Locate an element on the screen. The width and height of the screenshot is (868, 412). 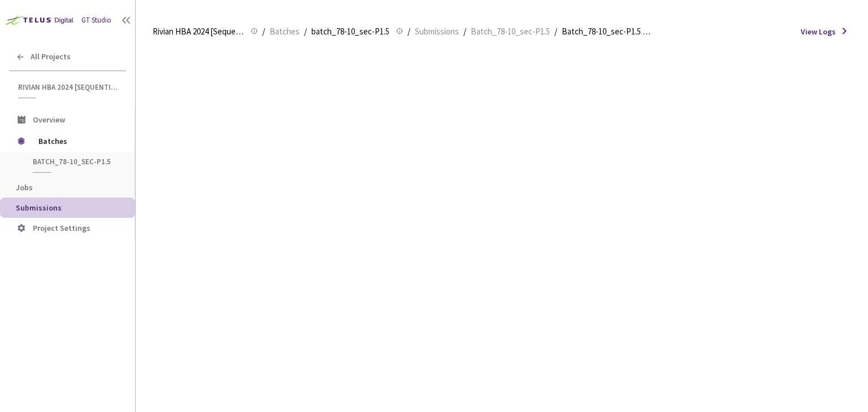
span: Overview is located at coordinates (48, 120).